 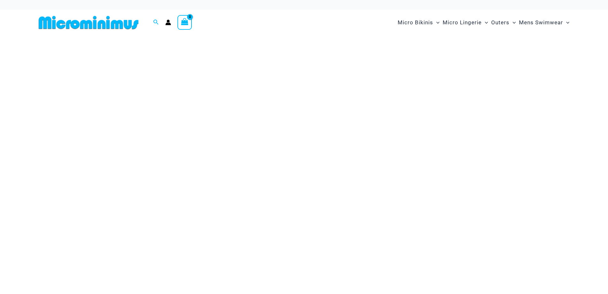 I want to click on nav: Site Navigation, so click(x=484, y=22).